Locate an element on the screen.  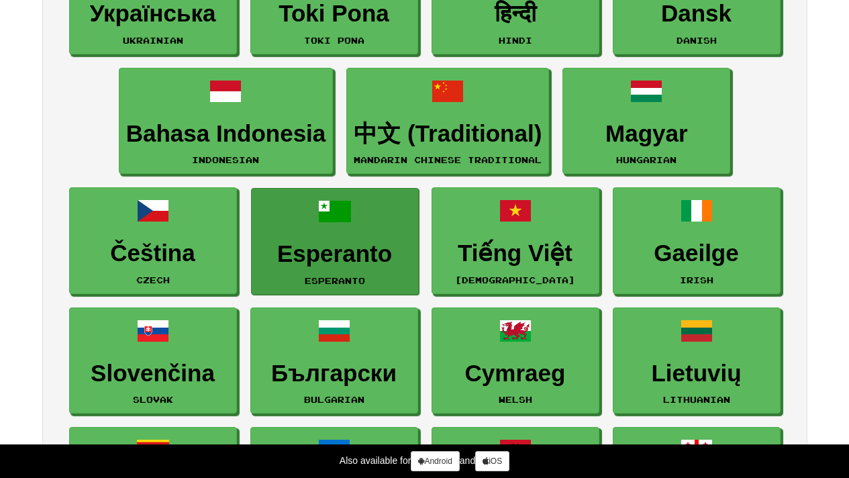
a: БългарскиBulgarian is located at coordinates (334, 360).